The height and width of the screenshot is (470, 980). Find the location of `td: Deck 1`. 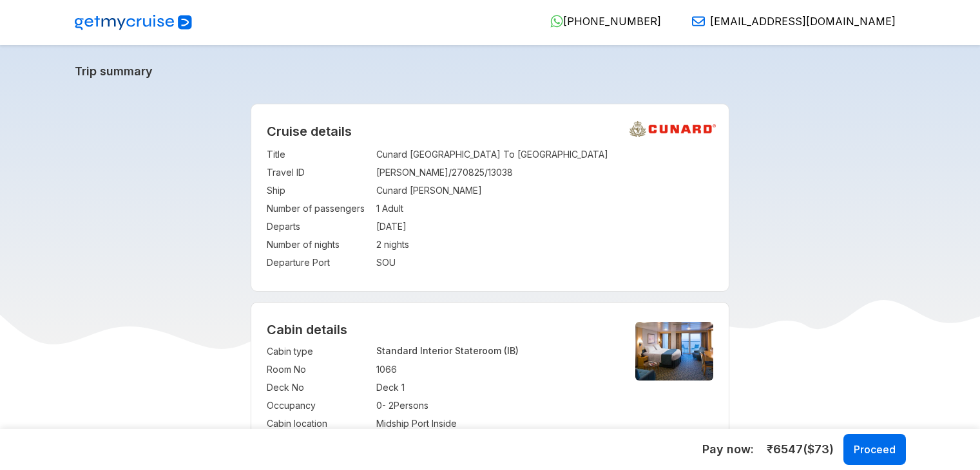

td: Deck 1 is located at coordinates (495, 387).